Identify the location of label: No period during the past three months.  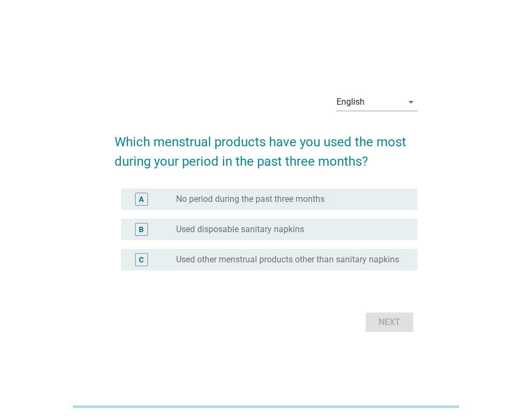
(250, 199).